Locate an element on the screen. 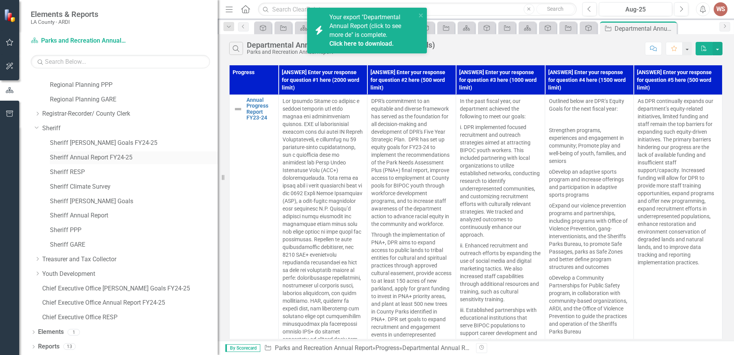 The height and width of the screenshot is (355, 734). input: Search Below... is located at coordinates (120, 61).